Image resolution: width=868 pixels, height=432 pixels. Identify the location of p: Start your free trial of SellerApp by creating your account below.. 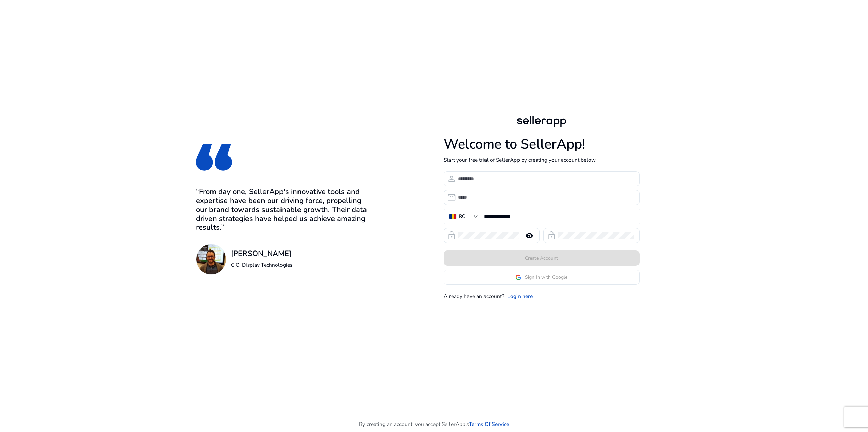
(541, 160).